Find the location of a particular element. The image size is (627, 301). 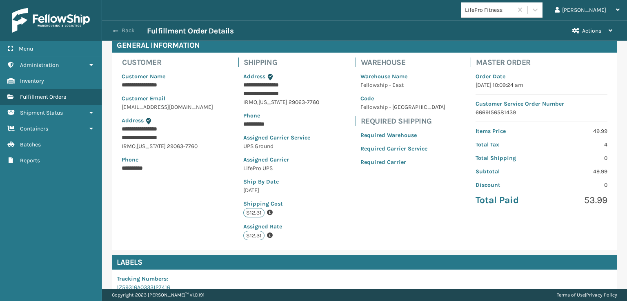

h4: Master Order is located at coordinates (545, 63).